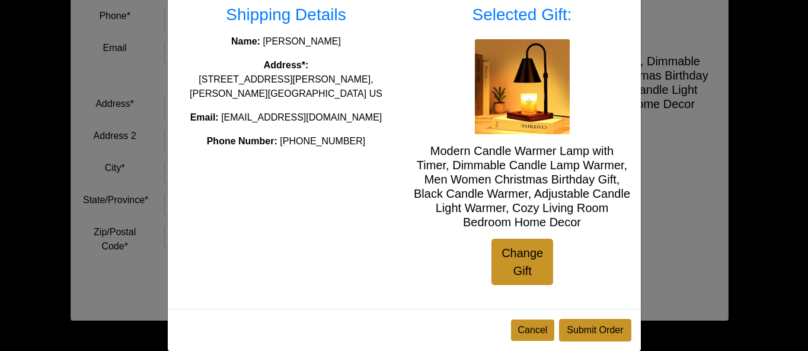  Describe the element at coordinates (205, 117) in the screenshot. I see `strong: Email:` at that location.